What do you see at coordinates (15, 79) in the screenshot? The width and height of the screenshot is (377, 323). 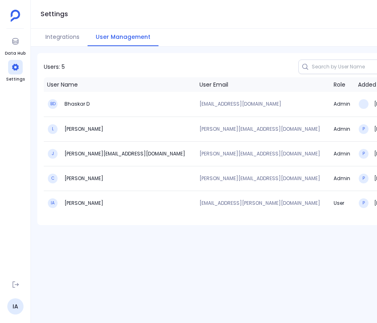 I see `span: Settings` at bounding box center [15, 79].